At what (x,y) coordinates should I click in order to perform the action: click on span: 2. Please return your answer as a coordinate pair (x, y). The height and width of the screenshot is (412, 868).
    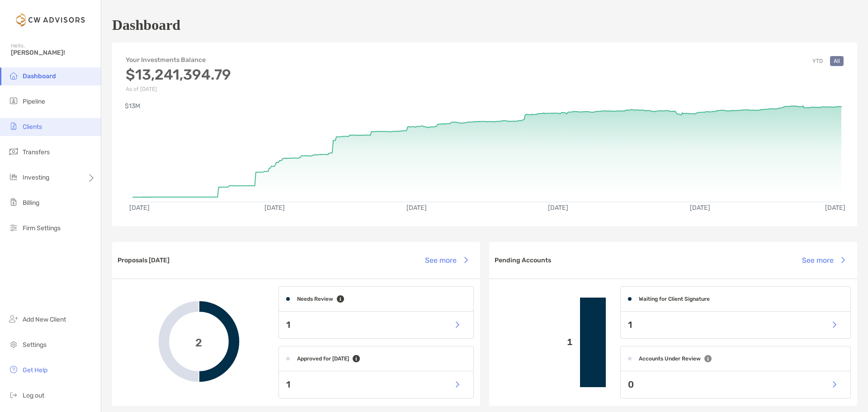
    Looking at the image, I should click on (199, 341).